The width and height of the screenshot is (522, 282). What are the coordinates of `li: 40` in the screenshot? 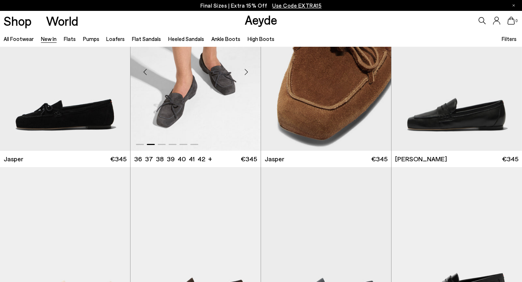 It's located at (182, 159).